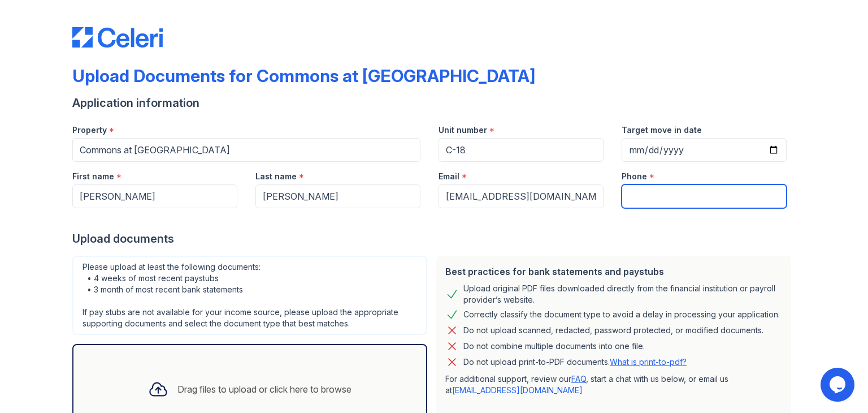 The width and height of the screenshot is (868, 413). What do you see at coordinates (275, 176) in the screenshot?
I see `label: Last name` at bounding box center [275, 176].